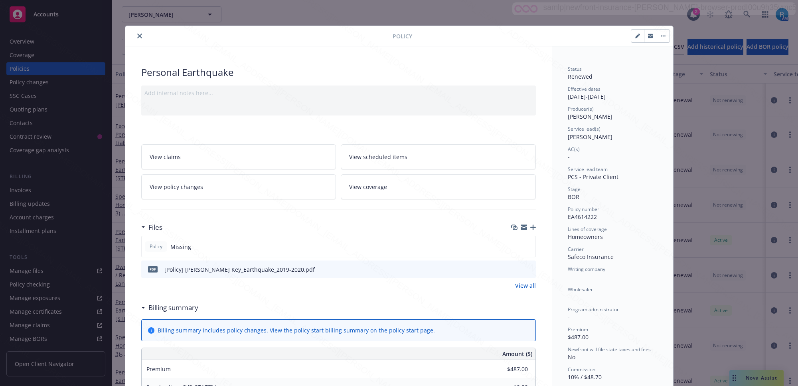  Describe the element at coordinates (582, 369) in the screenshot. I see `span: Commission` at that location.